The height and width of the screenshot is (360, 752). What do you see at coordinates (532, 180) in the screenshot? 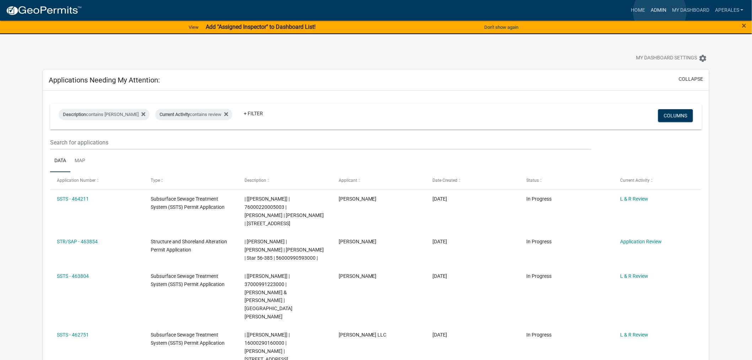
I see `span: Status` at bounding box center [532, 180].